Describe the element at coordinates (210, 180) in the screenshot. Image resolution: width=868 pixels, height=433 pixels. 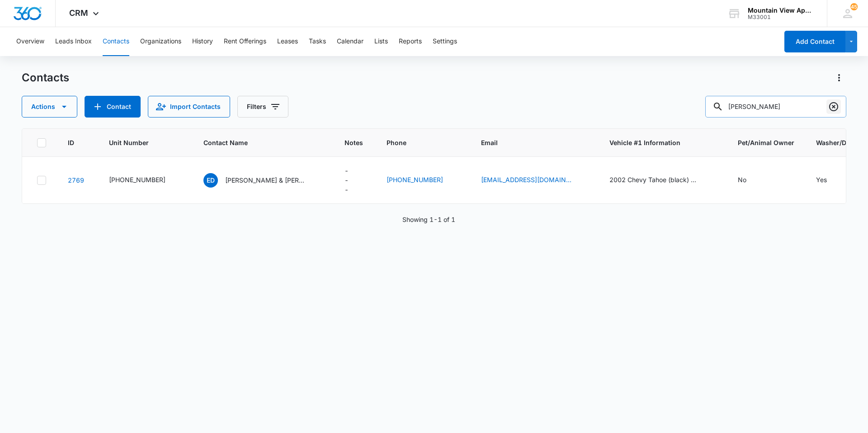
I see `span: ED` at that location.